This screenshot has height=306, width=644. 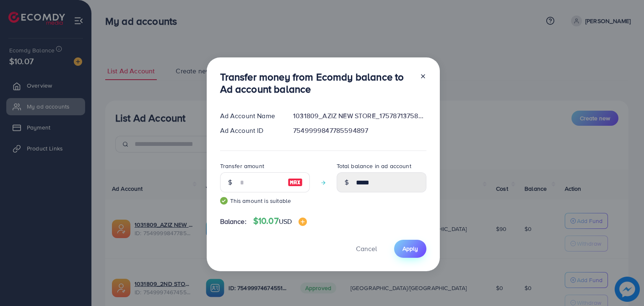 What do you see at coordinates (367, 248) in the screenshot?
I see `button: Cancel` at bounding box center [367, 248].